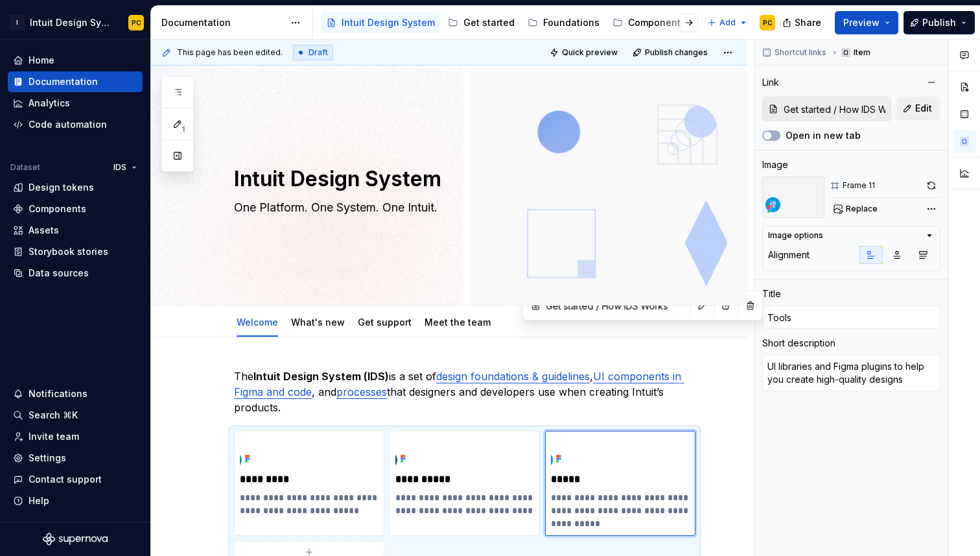  I want to click on a: Design tokens, so click(75, 187).